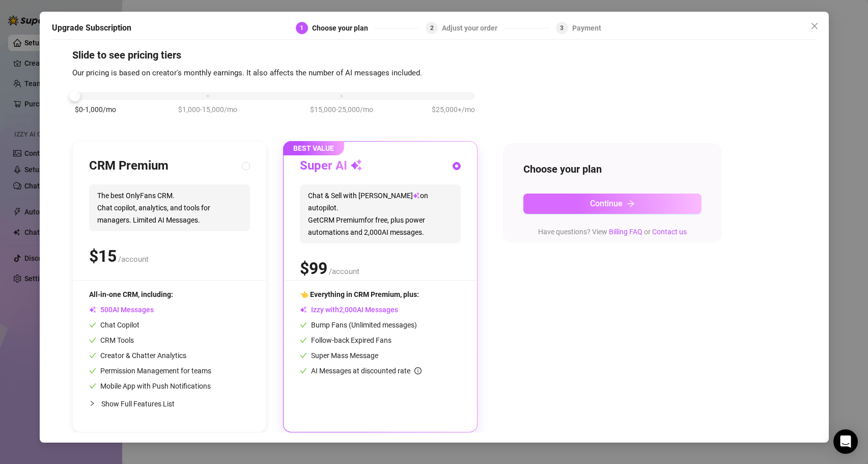 This screenshot has height=464, width=868. What do you see at coordinates (613, 204) in the screenshot?
I see `button: Continuearrow-right` at bounding box center [613, 204].